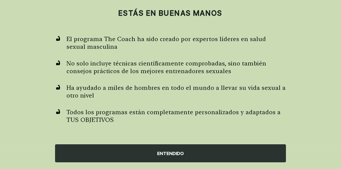 The height and width of the screenshot is (169, 341). I want to click on div: ENTENDIDO, so click(170, 153).